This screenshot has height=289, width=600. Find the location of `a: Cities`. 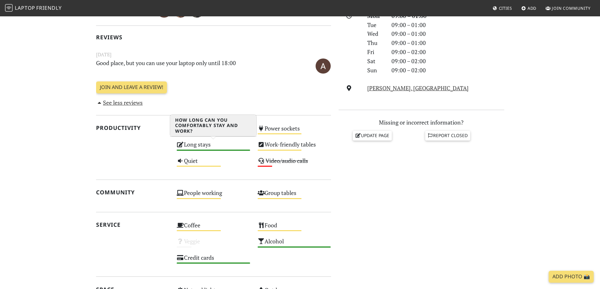

a: Cities is located at coordinates (502, 8).